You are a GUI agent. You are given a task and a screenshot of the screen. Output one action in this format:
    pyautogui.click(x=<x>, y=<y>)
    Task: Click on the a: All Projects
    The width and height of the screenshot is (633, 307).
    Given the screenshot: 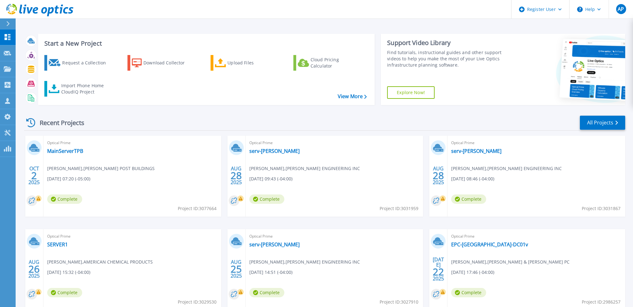 What is the action you would take?
    pyautogui.click(x=602, y=122)
    